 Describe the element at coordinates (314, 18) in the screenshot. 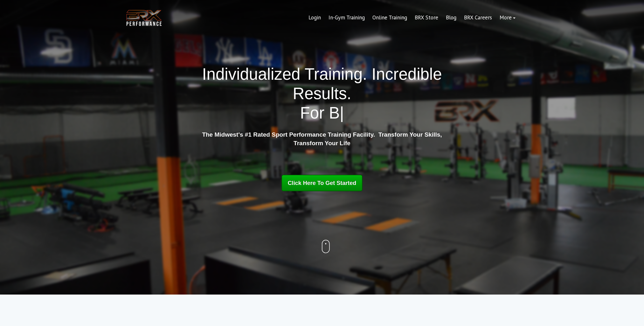

I see `a: Login` at that location.